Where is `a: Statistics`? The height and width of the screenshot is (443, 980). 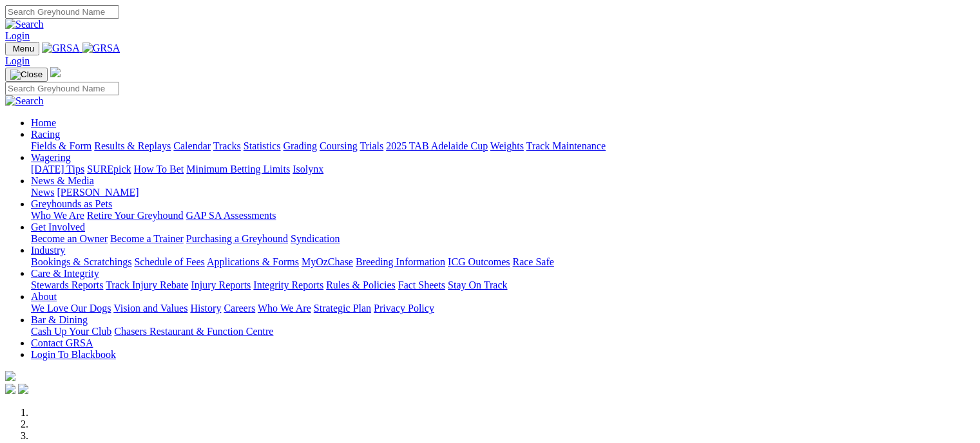
a: Statistics is located at coordinates (262, 146).